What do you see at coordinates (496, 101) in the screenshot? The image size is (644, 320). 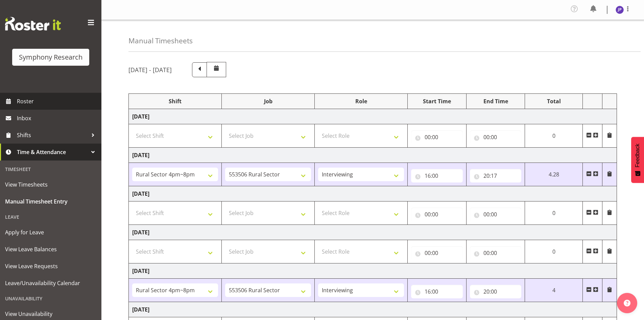 I see `div: End Time` at bounding box center [496, 101].